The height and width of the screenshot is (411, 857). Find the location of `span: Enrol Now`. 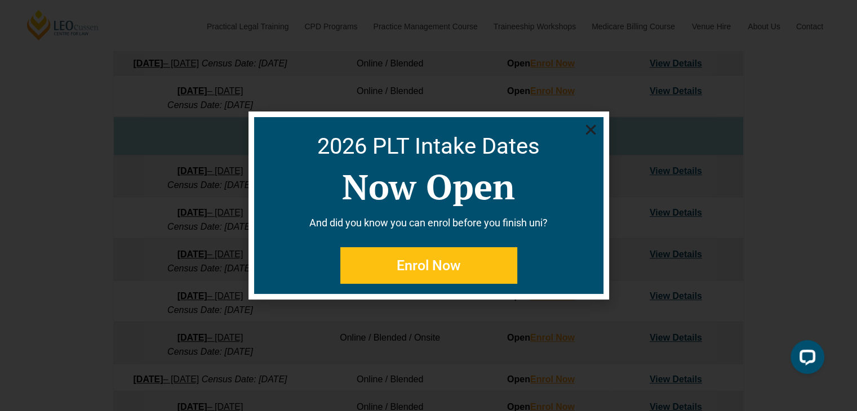

span: Enrol Now is located at coordinates (429, 265).